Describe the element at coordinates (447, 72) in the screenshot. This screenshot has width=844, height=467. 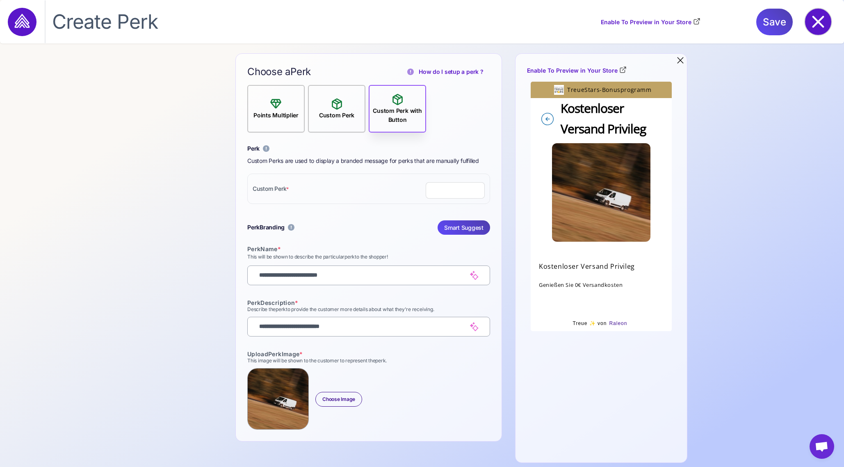
I see `a: How do I setup aperk?` at that location.